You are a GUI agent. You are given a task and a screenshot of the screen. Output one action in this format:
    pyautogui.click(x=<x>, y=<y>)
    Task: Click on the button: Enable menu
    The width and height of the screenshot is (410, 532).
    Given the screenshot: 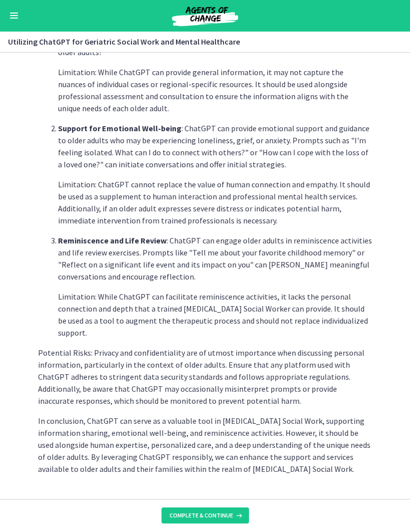 What is the action you would take?
    pyautogui.click(x=14, y=16)
    